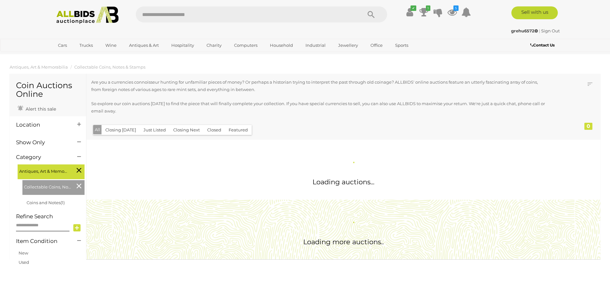 This screenshot has width=610, height=292. Describe the element at coordinates (46, 203) in the screenshot. I see `a: Coins and Notes(1)` at that location.